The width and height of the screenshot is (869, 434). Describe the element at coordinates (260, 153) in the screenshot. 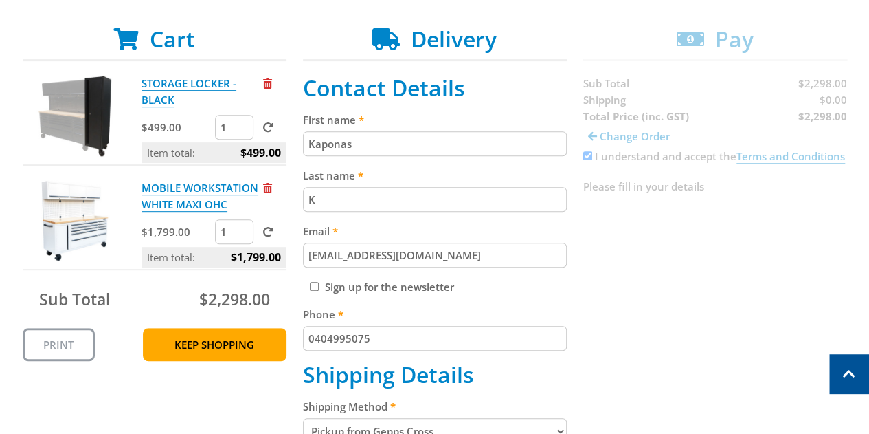

I see `span: $499.00` at that location.